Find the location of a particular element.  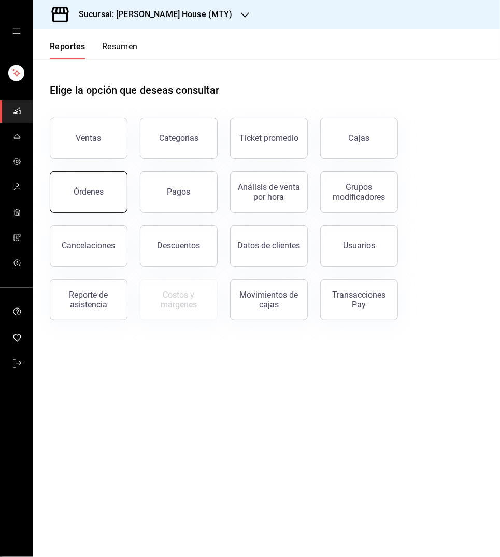

div: Pagos is located at coordinates (179, 192).